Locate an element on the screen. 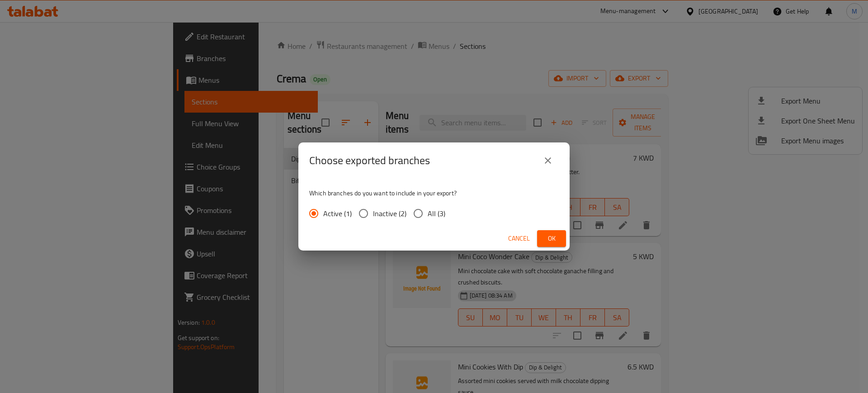 The image size is (868, 393). span: Inactive (2) is located at coordinates (389, 213).